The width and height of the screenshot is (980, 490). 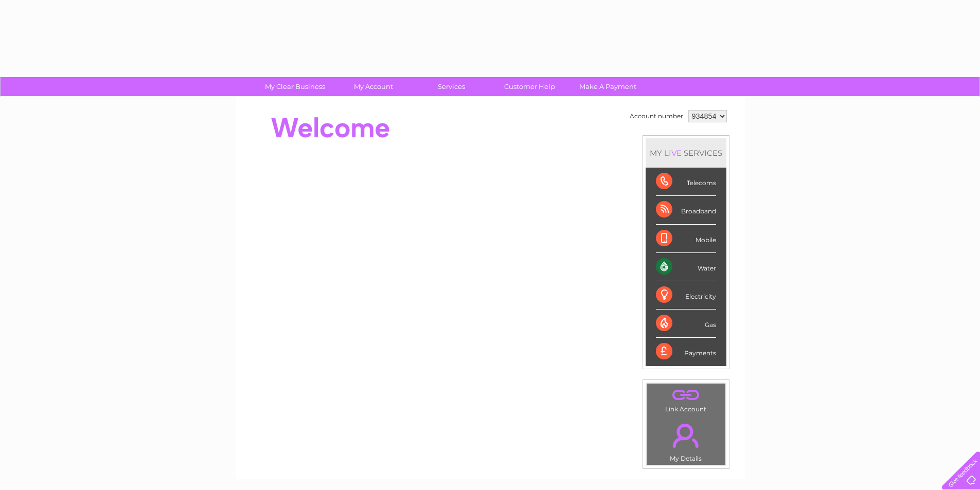 I want to click on div: Payments, so click(x=686, y=352).